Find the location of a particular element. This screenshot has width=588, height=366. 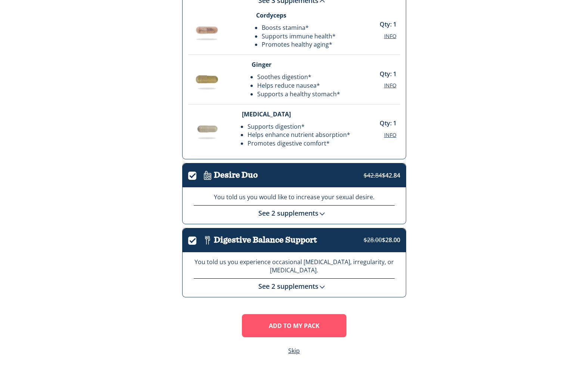

li: Supports immune health* is located at coordinates (299, 36).